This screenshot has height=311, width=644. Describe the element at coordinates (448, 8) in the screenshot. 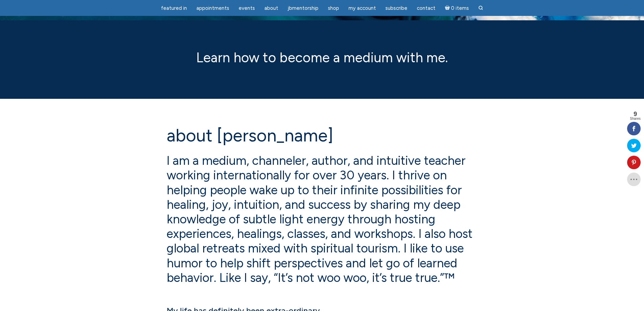

I see `i: Cart` at that location.